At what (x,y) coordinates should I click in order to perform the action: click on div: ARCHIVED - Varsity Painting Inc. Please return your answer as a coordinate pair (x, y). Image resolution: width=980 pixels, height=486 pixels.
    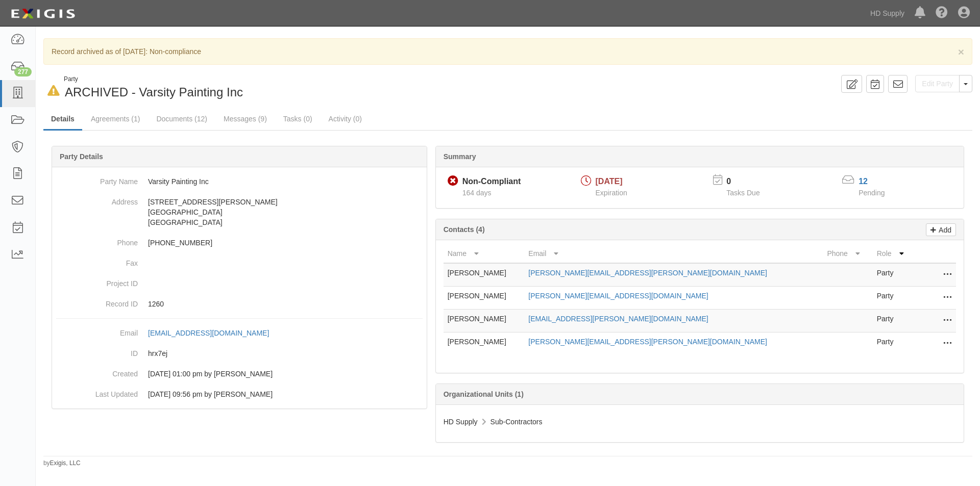
    Looking at the image, I should click on (272, 88).